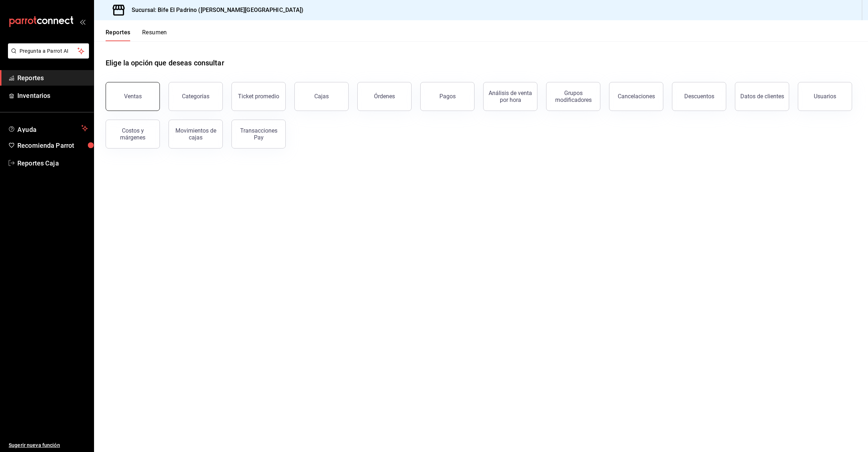 This screenshot has height=452, width=868. What do you see at coordinates (165, 63) in the screenshot?
I see `h1: Elige la opción que deseas consultar` at bounding box center [165, 63].